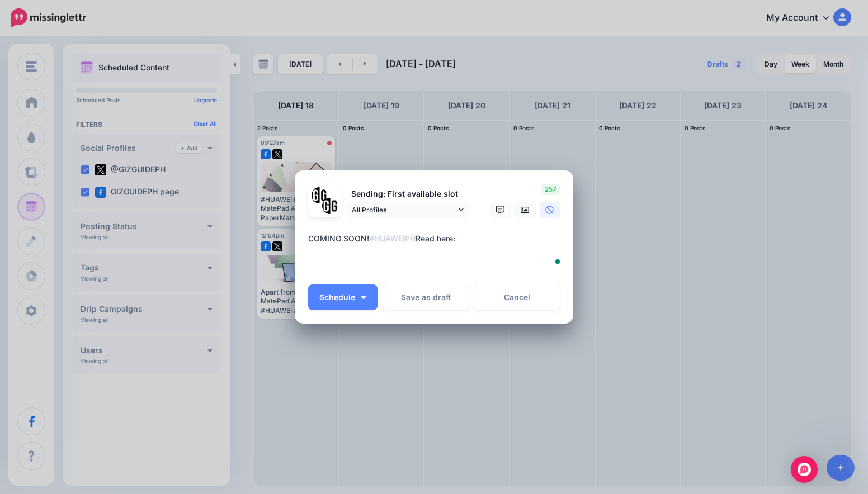  What do you see at coordinates (437, 252) in the screenshot?
I see `textarea: To enrich screen reader interactions, please activate Accessibility in Grammarly extension settings` at bounding box center [437, 252].